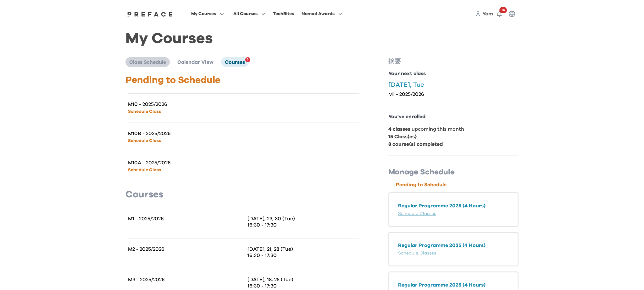  I want to click on span: Courses, so click(235, 62).